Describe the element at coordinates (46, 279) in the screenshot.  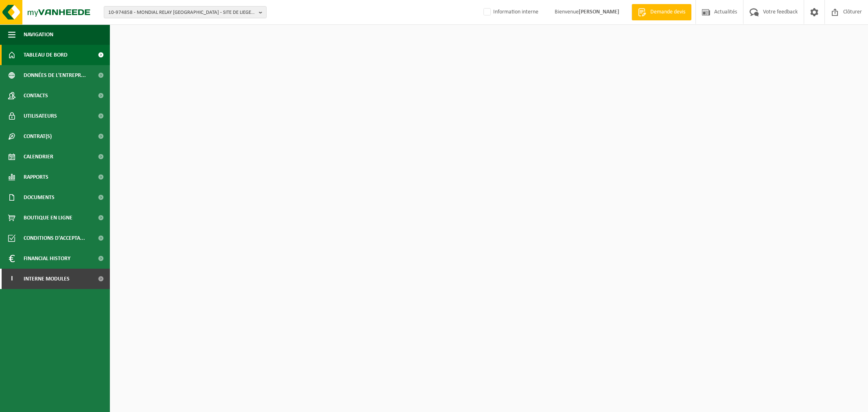
I see `span: Interne modules` at that location.